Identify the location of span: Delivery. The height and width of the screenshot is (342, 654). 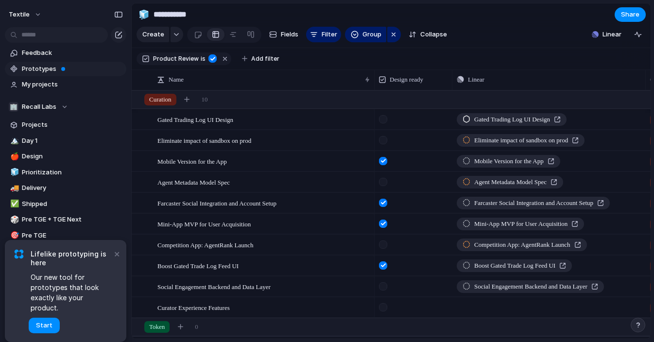
(72, 188).